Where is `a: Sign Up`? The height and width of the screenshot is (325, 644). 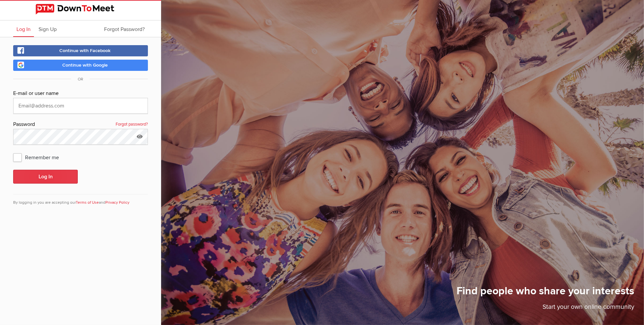 a: Sign Up is located at coordinates (47, 29).